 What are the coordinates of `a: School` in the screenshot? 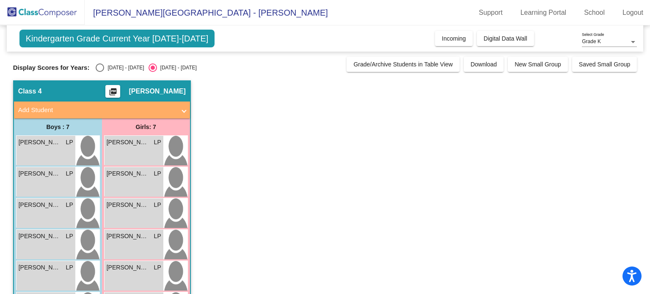 It's located at (594, 13).